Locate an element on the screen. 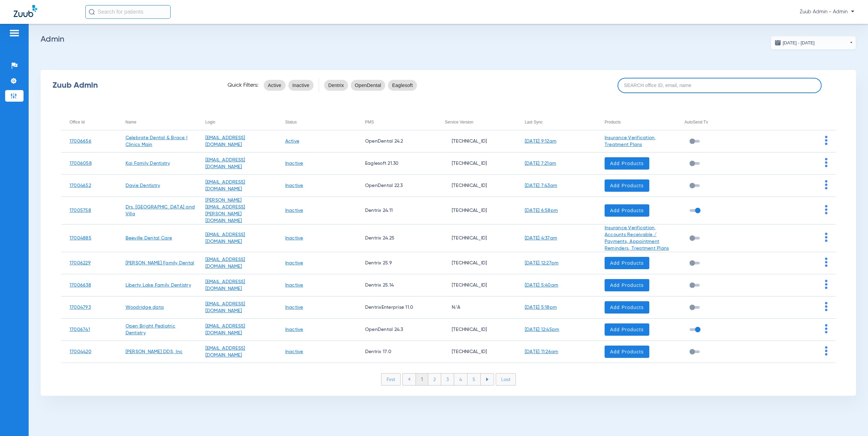  a: 17006638 is located at coordinates (80, 285).